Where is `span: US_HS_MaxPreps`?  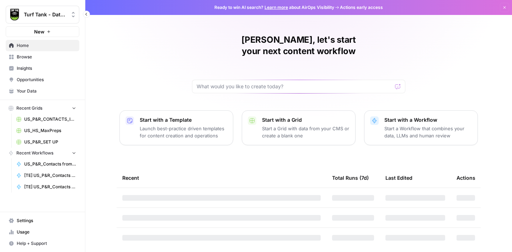
span: US_HS_MaxPreps is located at coordinates (50, 131).